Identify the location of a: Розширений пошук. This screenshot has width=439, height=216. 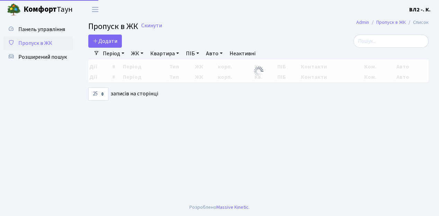
(38, 57).